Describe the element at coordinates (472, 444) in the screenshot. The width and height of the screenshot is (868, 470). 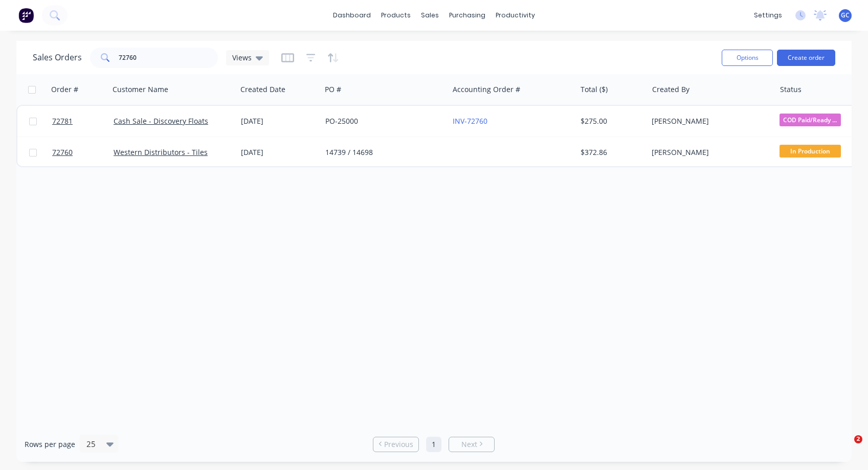
I see `a: Next page` at that location.